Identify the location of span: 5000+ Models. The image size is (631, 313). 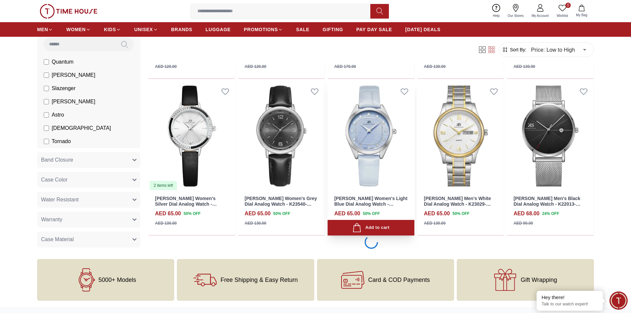
(117, 280).